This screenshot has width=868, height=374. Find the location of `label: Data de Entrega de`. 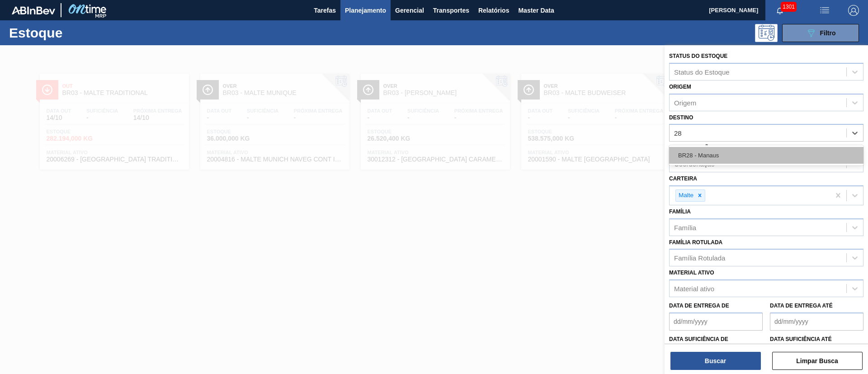

label: Data de Entrega de is located at coordinates (699, 306).